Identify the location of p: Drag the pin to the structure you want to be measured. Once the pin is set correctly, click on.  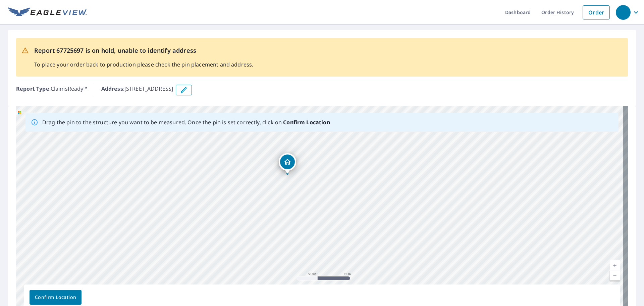
(186, 122).